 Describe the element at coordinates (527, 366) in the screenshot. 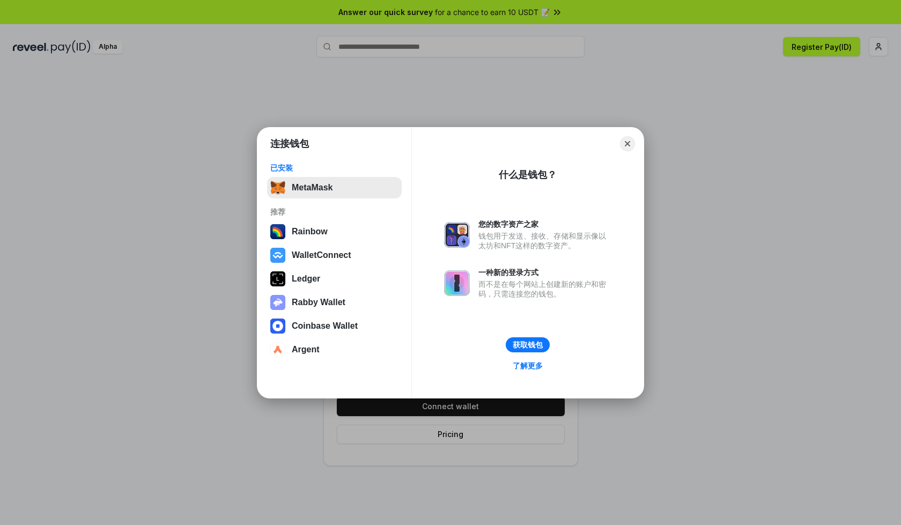

I see `a: 了解更多` at that location.